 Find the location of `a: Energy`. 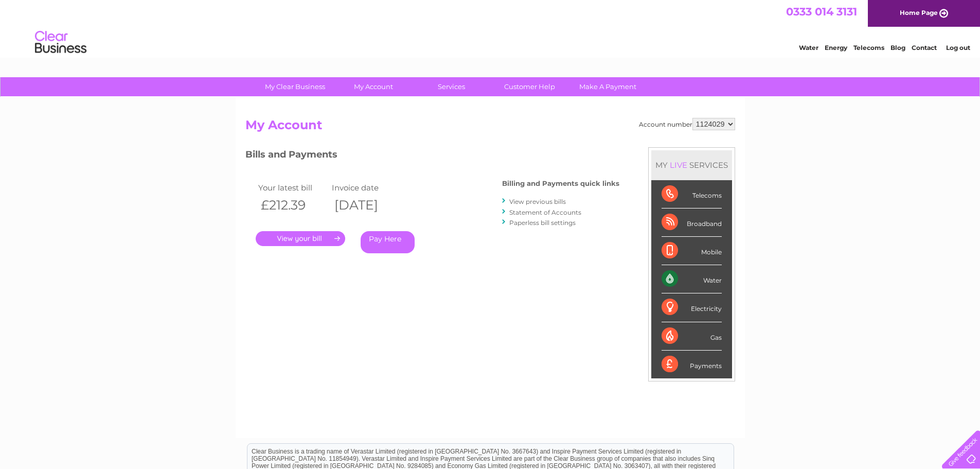

a: Energy is located at coordinates (836, 48).